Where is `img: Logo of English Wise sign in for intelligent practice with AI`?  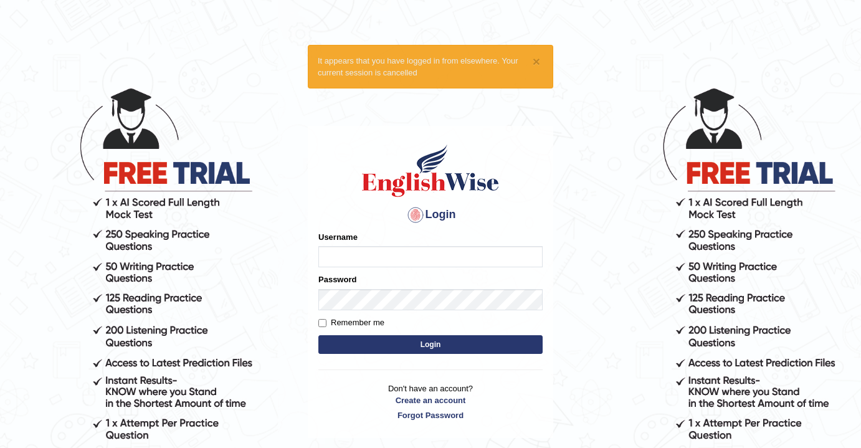 img: Logo of English Wise sign in for intelligent practice with AI is located at coordinates (431, 171).